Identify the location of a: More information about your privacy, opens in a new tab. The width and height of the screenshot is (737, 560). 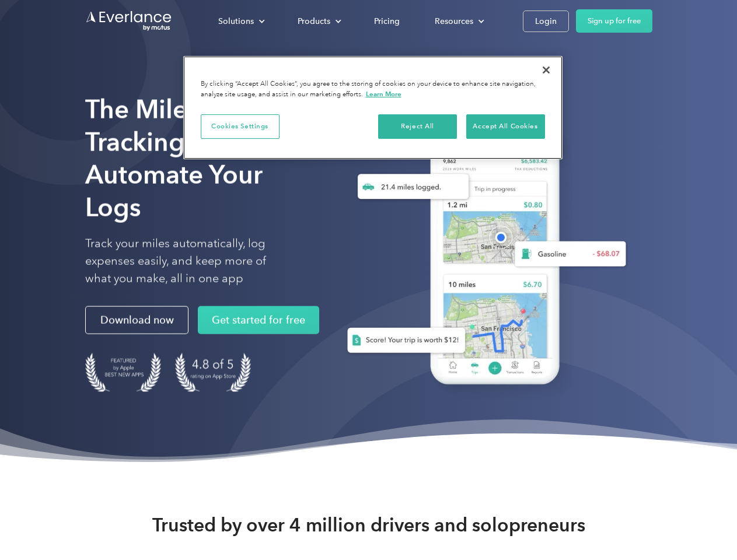
(383, 94).